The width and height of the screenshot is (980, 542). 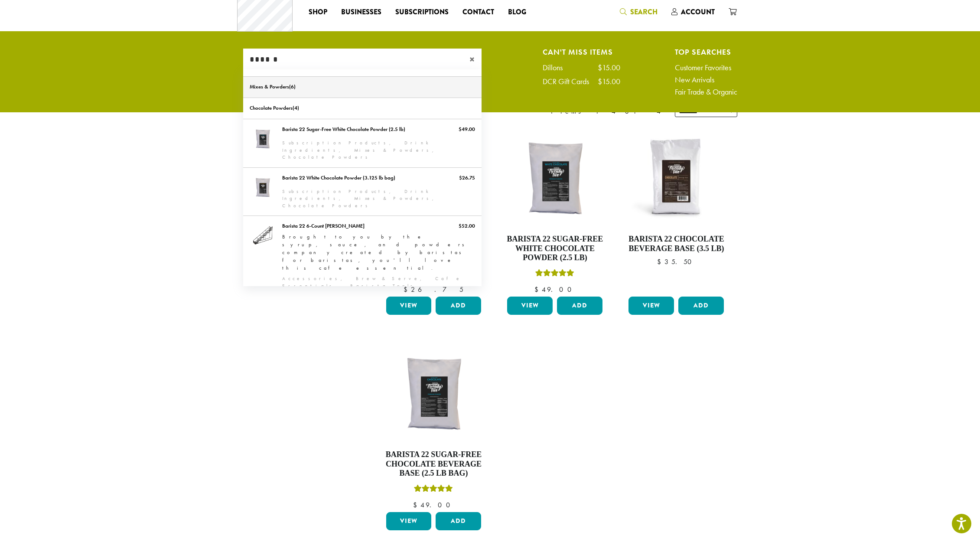 What do you see at coordinates (555, 248) in the screenshot?
I see `h4: Barista 22 Sugar-Free White Chocolate Powder (2.5 lb)` at bounding box center [555, 248].